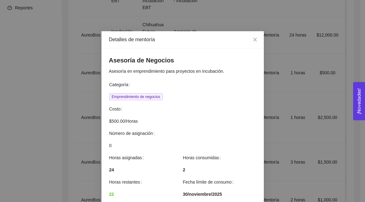  Describe the element at coordinates (183, 60) in the screenshot. I see `h4: Asesoría de Negocios` at that location.